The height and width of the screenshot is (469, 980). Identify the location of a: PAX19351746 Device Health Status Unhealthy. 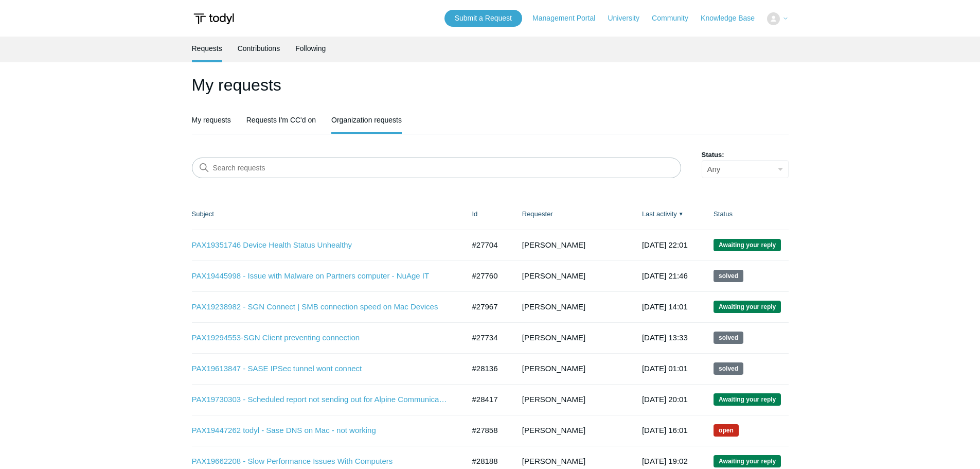
(320, 245).